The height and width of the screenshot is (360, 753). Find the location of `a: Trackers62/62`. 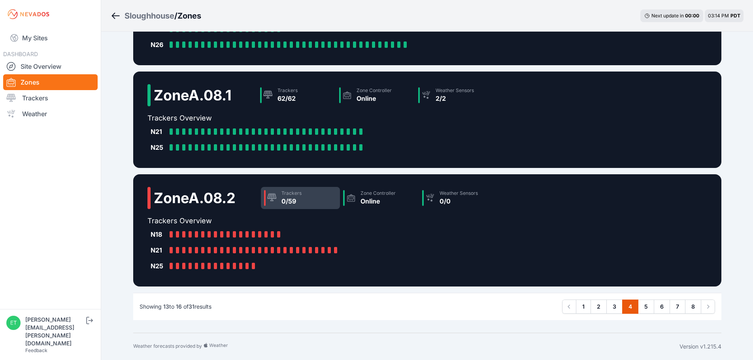

a: Trackers62/62 is located at coordinates (297, 95).